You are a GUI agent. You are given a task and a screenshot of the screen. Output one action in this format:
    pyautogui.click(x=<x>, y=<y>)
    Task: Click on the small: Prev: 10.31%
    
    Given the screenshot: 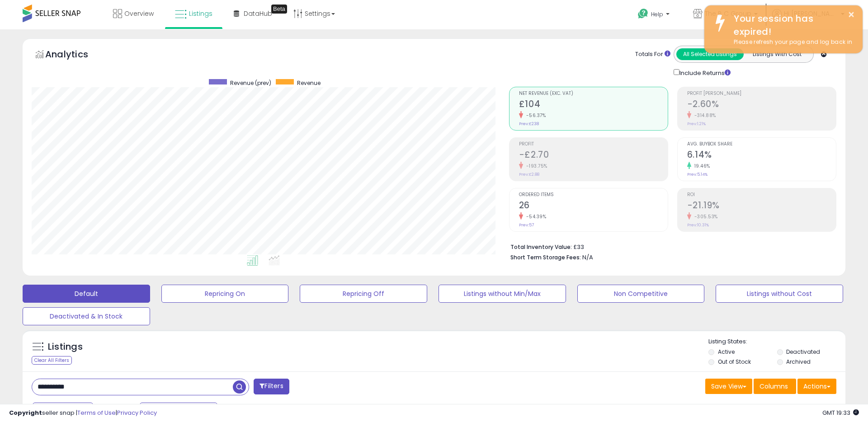 What is the action you would take?
    pyautogui.click(x=699, y=225)
    